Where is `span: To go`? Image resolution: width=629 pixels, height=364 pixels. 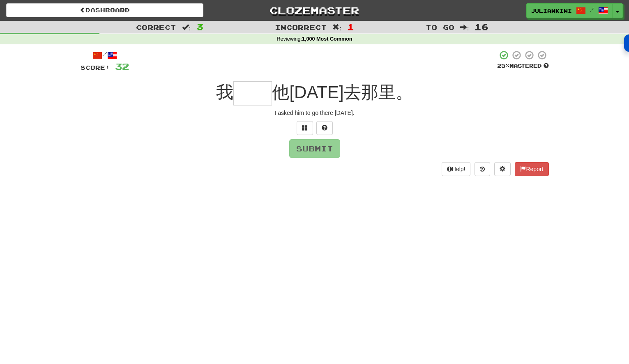 span: To go is located at coordinates (440, 27).